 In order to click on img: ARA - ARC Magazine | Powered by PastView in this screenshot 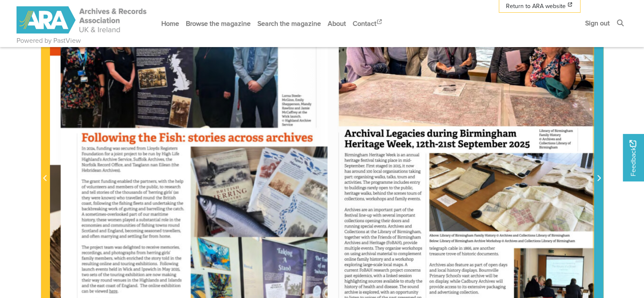, I will do `click(82, 20)`.